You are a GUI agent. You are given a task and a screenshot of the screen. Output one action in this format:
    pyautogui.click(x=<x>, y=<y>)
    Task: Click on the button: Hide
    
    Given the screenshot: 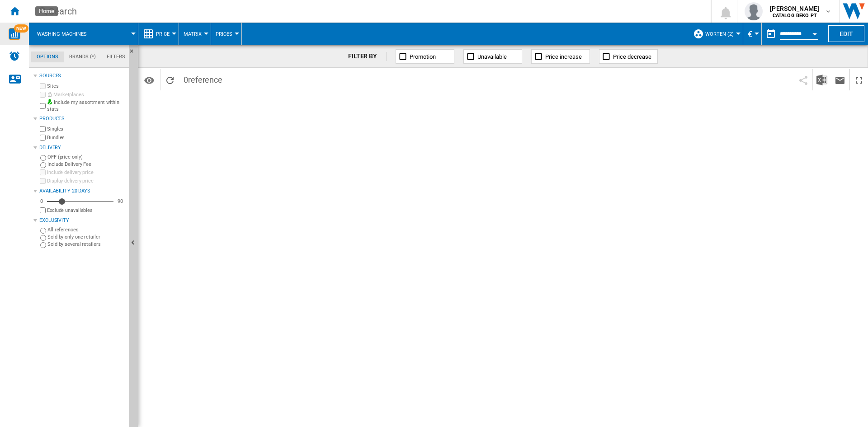 What is the action you would take?
    pyautogui.click(x=134, y=54)
    